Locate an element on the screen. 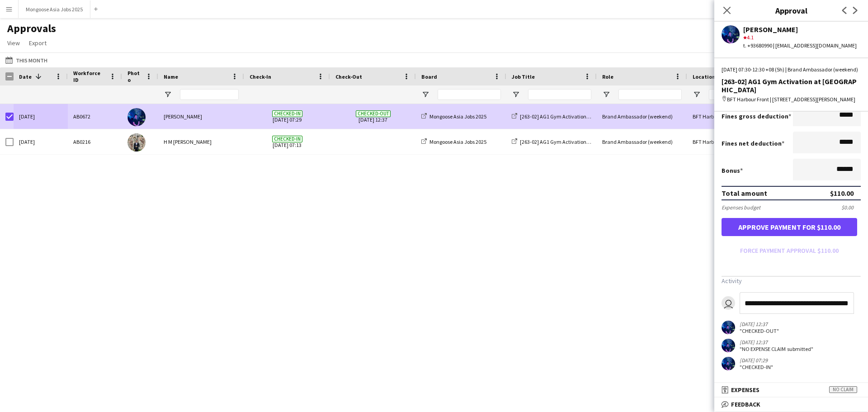  input: Name Filter Input is located at coordinates (209, 94).